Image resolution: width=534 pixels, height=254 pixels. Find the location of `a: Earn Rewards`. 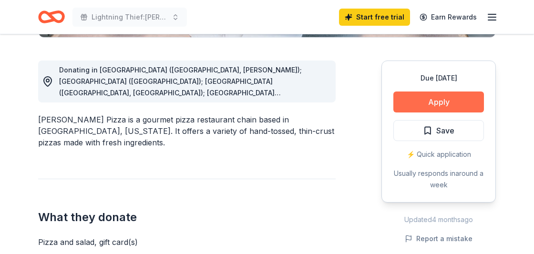

a: Earn Rewards is located at coordinates (448, 17).